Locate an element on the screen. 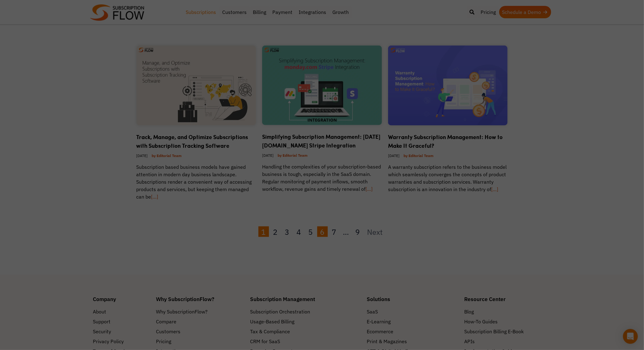  span: 1 is located at coordinates (264, 232).